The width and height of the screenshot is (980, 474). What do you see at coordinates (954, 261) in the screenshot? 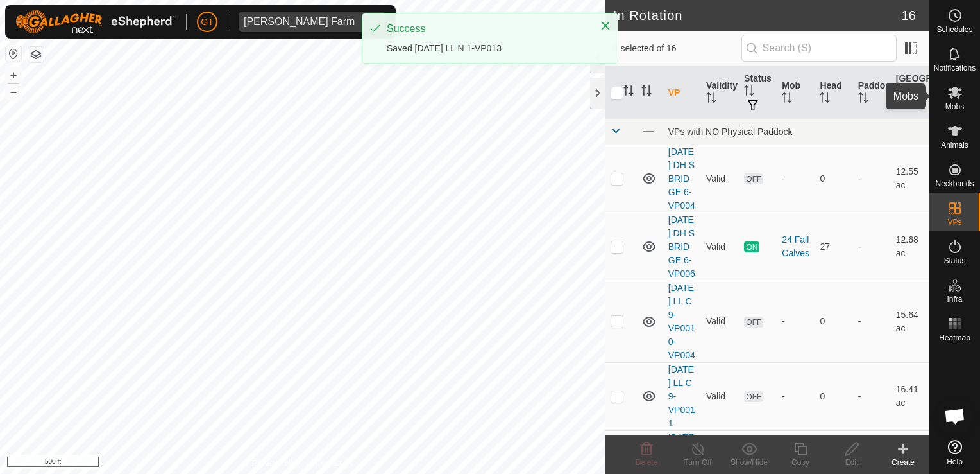
I see `span: Status` at bounding box center [954, 261].